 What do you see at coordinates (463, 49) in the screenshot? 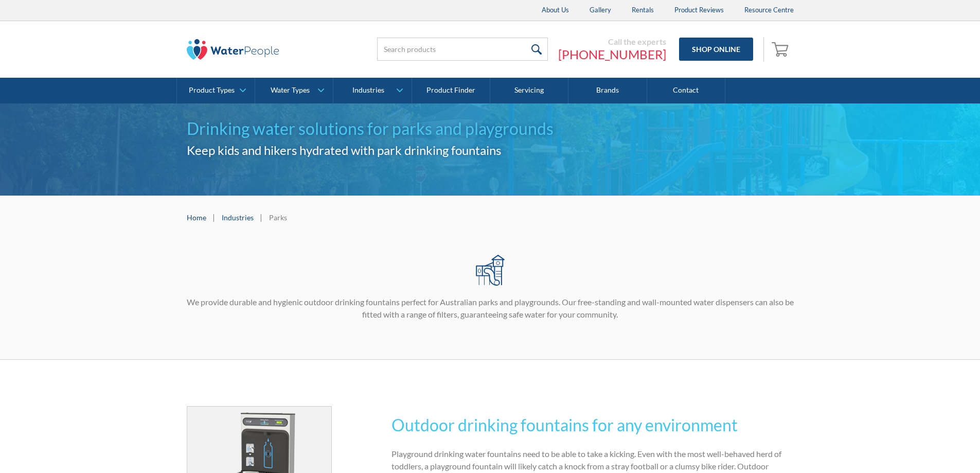
I see `input: Search products` at bounding box center [463, 49].